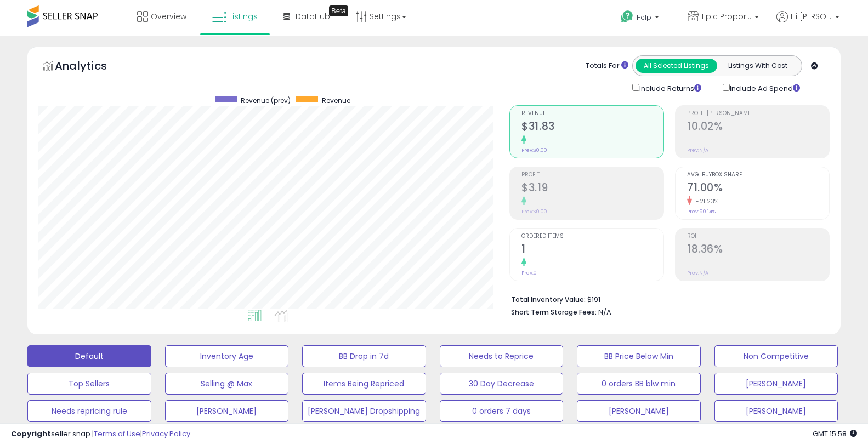 Image resolution: width=868 pixels, height=445 pixels. What do you see at coordinates (676, 66) in the screenshot?
I see `button: All Selected Listings` at bounding box center [676, 66].